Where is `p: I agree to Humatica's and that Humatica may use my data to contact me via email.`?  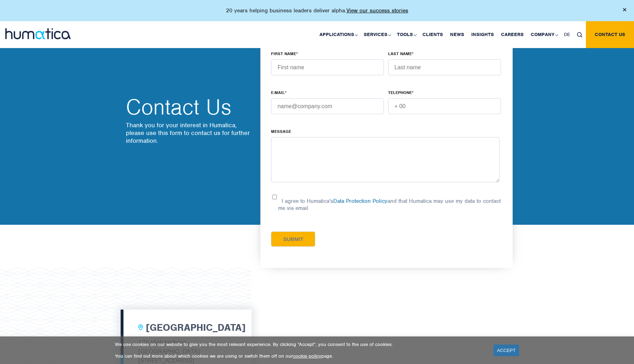 p: I agree to Humatica's and that Humatica may use my data to contact me via email. is located at coordinates (389, 205).